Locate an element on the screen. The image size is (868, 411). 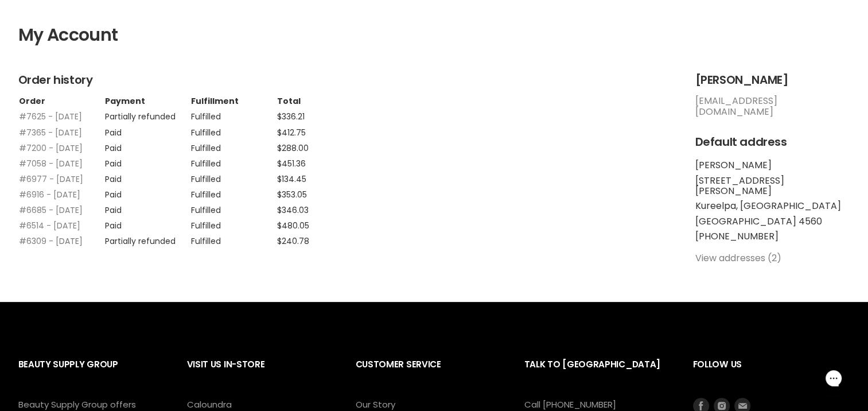
h2: Default address is located at coordinates (773, 142).